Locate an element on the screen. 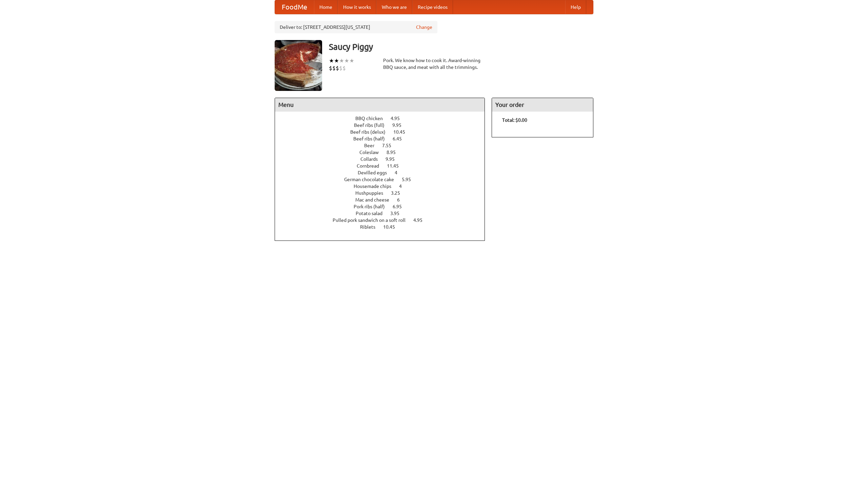 Image resolution: width=868 pixels, height=480 pixels. span: Riblets is located at coordinates (371, 227).